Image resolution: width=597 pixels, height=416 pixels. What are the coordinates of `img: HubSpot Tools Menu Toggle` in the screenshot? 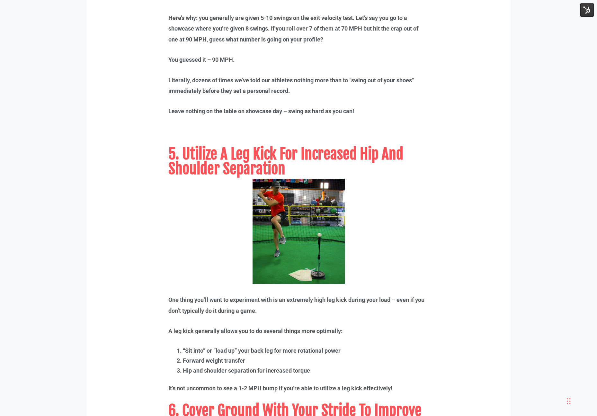 It's located at (587, 10).